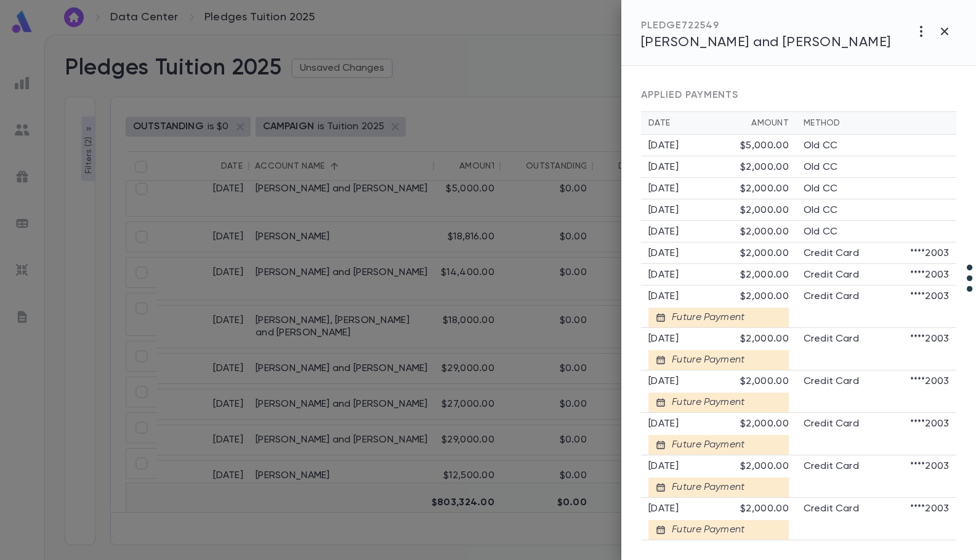 The image size is (976, 560). I want to click on div: Amount, so click(770, 123).